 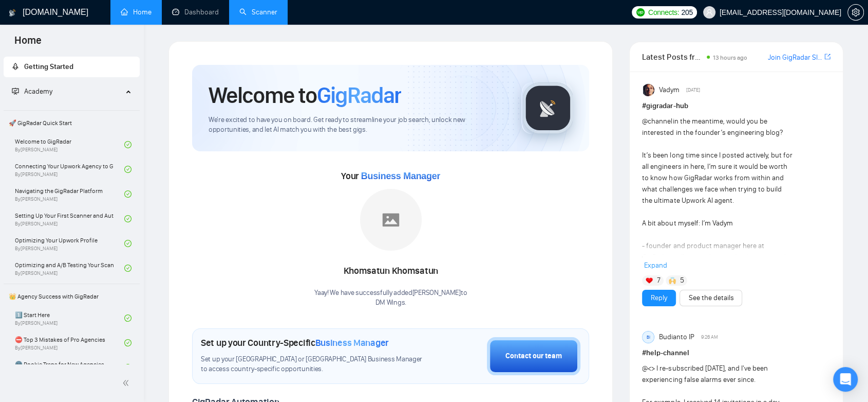 What do you see at coordinates (710, 13) in the screenshot?
I see `span: user` at bounding box center [710, 13].